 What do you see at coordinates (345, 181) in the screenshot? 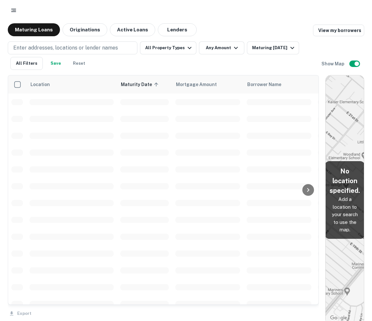
I see `h5: No location specified.` at bounding box center [345, 181].